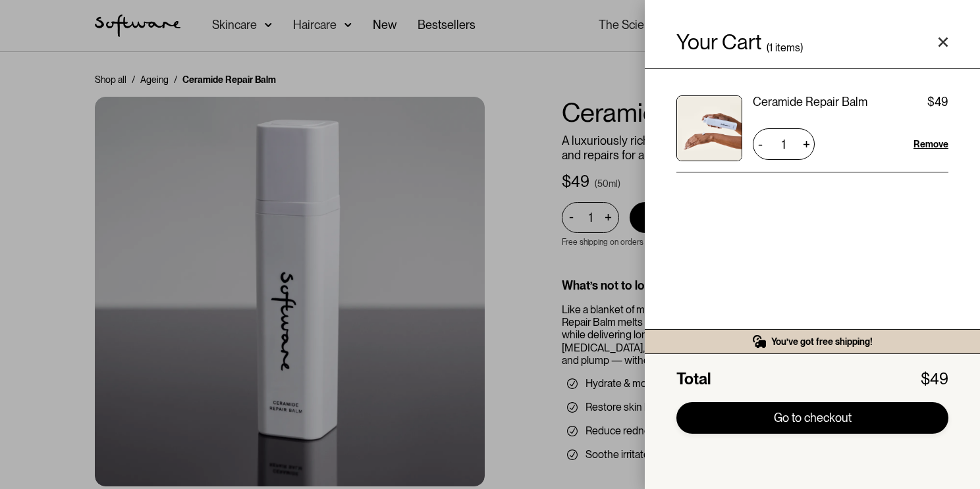  I want to click on div: Total, so click(694, 380).